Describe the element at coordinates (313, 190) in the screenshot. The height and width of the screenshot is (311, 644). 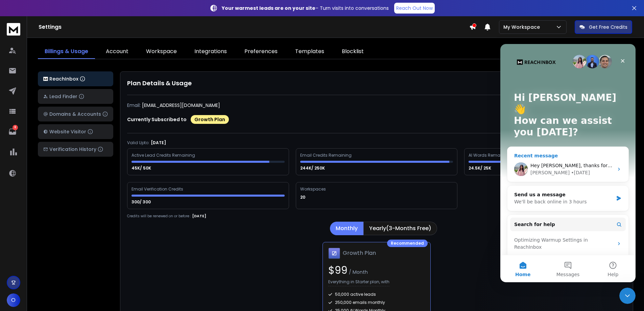
I see `div: Workspaces` at that location.